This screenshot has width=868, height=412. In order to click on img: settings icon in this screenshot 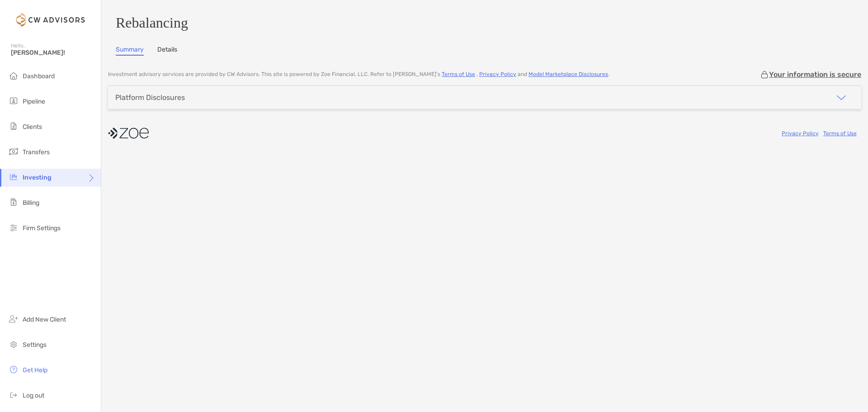, I will do `click(14, 344)`.